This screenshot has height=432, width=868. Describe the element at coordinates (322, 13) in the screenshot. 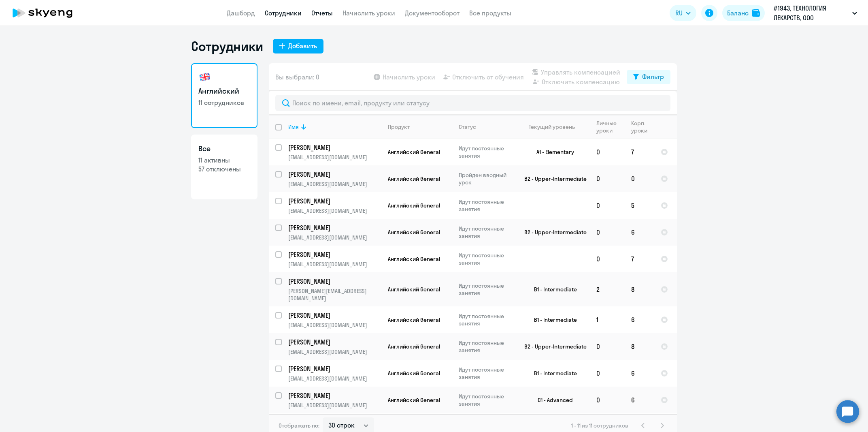

I see `a: Отчеты` at that location.